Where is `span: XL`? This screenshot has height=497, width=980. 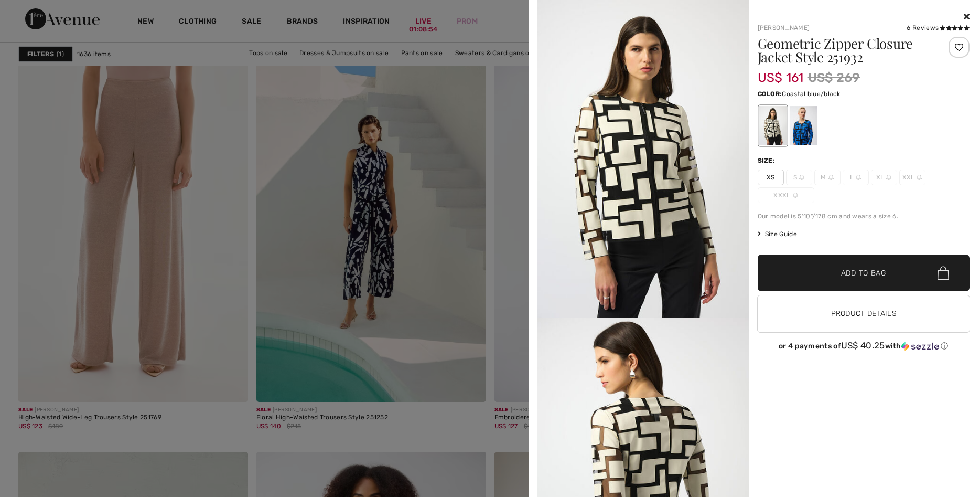
span: XL is located at coordinates (884, 177).